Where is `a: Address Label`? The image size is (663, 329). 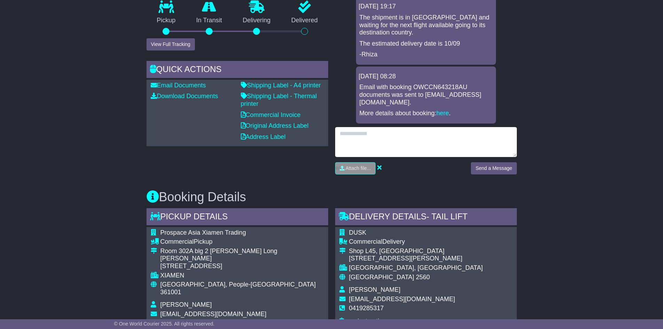 a: Address Label is located at coordinates (263, 137).